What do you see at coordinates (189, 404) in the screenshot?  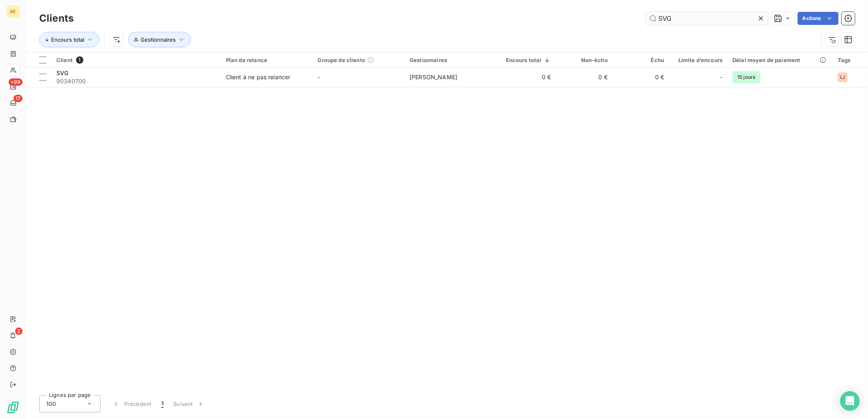 I see `button: Suivant` at bounding box center [189, 404].